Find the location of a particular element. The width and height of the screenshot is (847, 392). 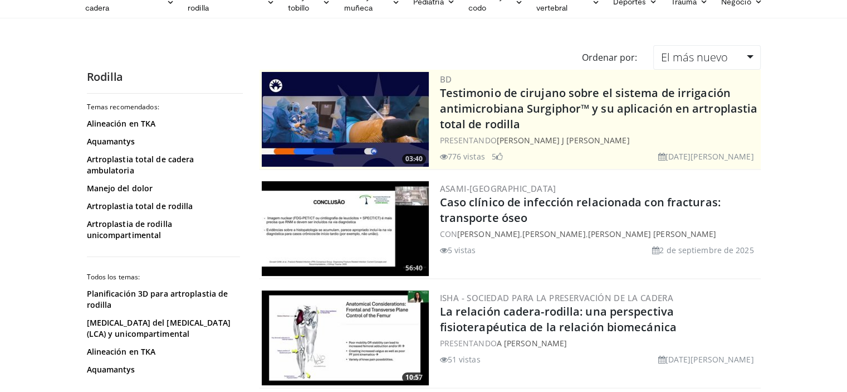

font: 2 de septiembre de 2025 is located at coordinates (706, 250).